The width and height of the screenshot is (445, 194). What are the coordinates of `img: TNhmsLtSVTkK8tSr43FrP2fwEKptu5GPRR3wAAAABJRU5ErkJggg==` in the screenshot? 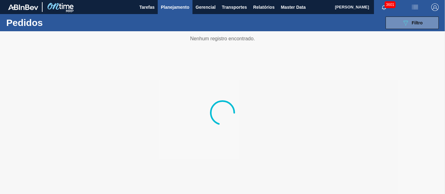 It's located at (23, 7).